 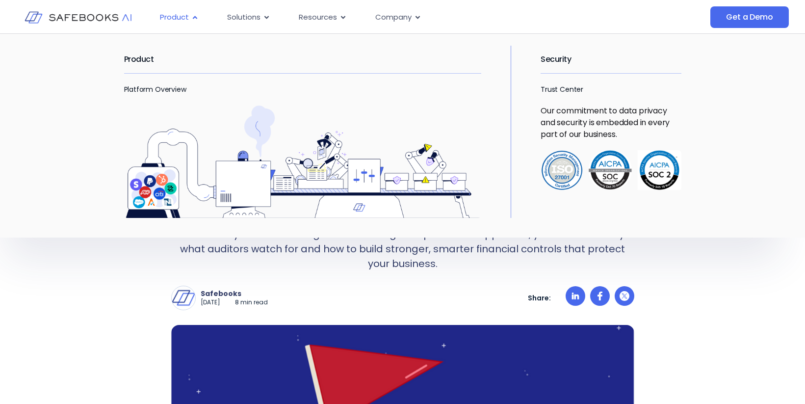 I want to click on h2: Product, so click(x=303, y=59).